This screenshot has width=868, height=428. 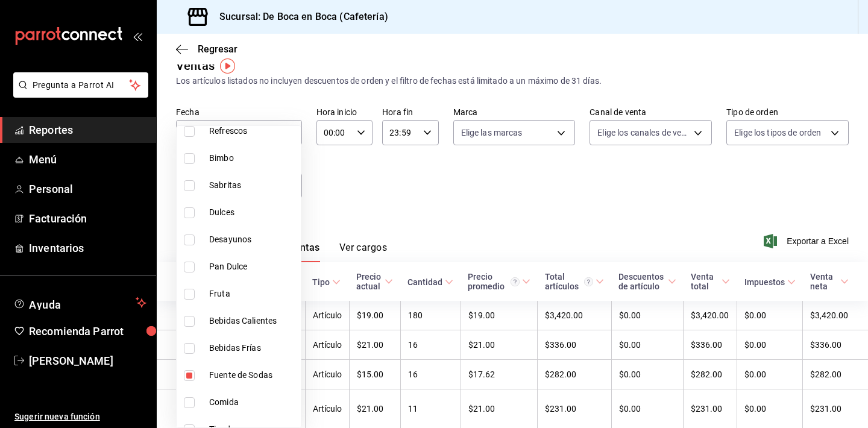 I want to click on img: Tooltip marker, so click(x=227, y=65).